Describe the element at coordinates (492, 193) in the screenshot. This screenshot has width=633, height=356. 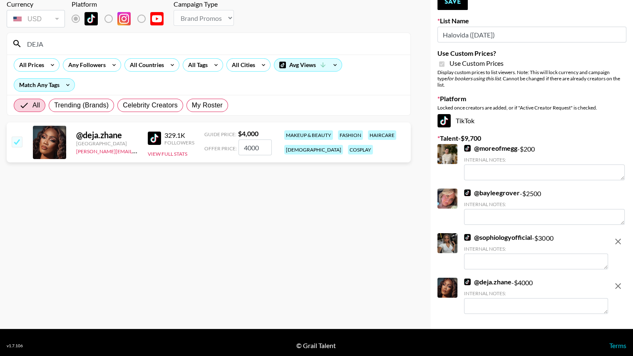
I see `a: @bayleegrover` at that location.